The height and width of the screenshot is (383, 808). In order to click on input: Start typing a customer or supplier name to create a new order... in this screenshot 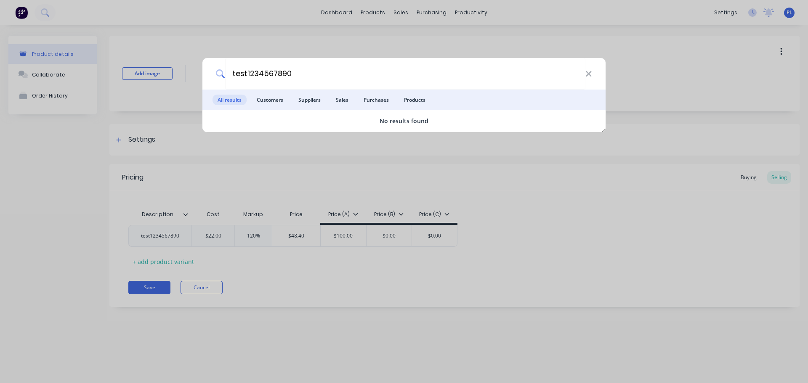, I will do `click(405, 74)`.